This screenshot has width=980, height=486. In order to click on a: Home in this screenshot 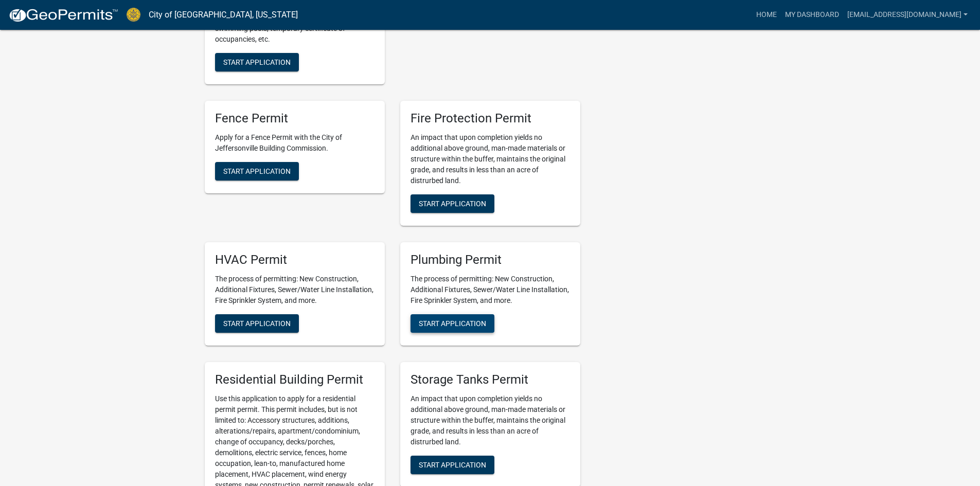, I will do `click(766, 15)`.